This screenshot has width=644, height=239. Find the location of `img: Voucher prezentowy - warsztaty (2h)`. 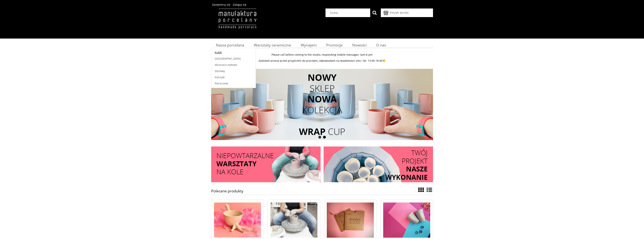

img: Voucher prezentowy - warsztaty (2h) is located at coordinates (350, 220).